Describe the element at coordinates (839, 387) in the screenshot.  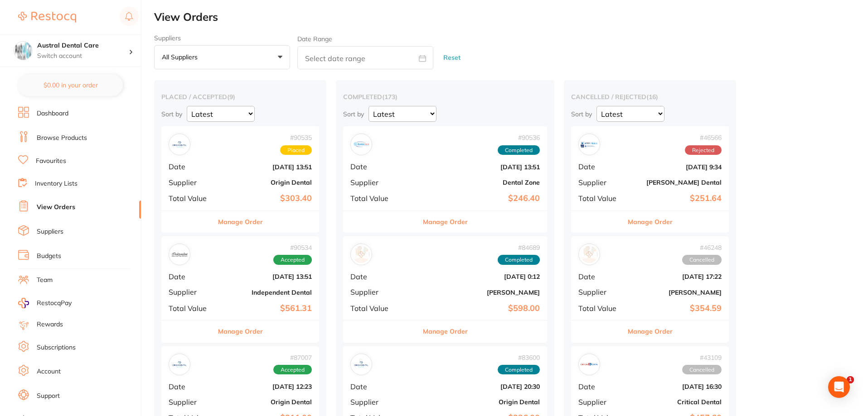
I see `div: Open Intercom Messenger` at that location.